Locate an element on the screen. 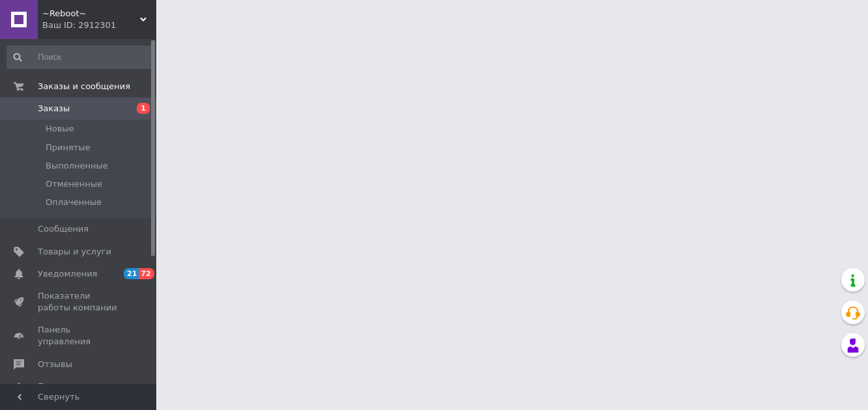 The image size is (868, 410). span: Товары и услуги is located at coordinates (74, 252).